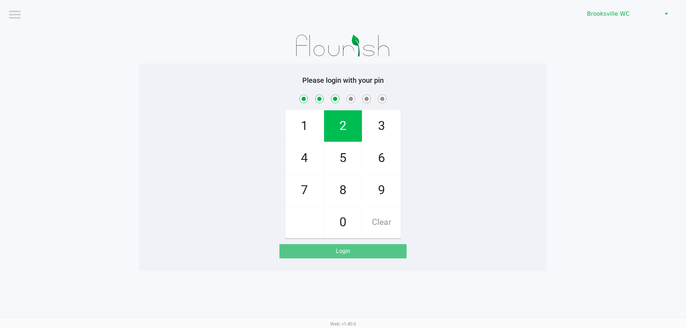  What do you see at coordinates (622, 14) in the screenshot?
I see `span: Brooksville WC` at bounding box center [622, 14].